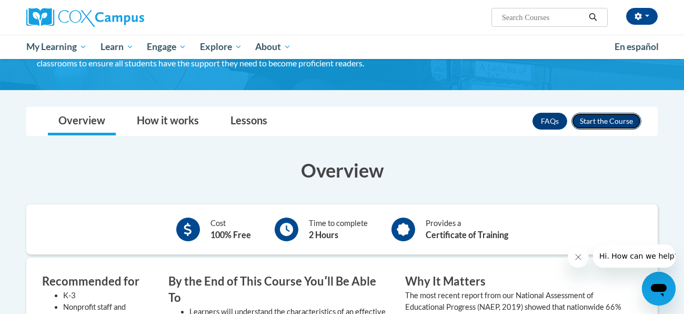 The height and width of the screenshot is (314, 684). I want to click on h3: By the End of This Course Youʹll Be Able To, so click(279, 289).